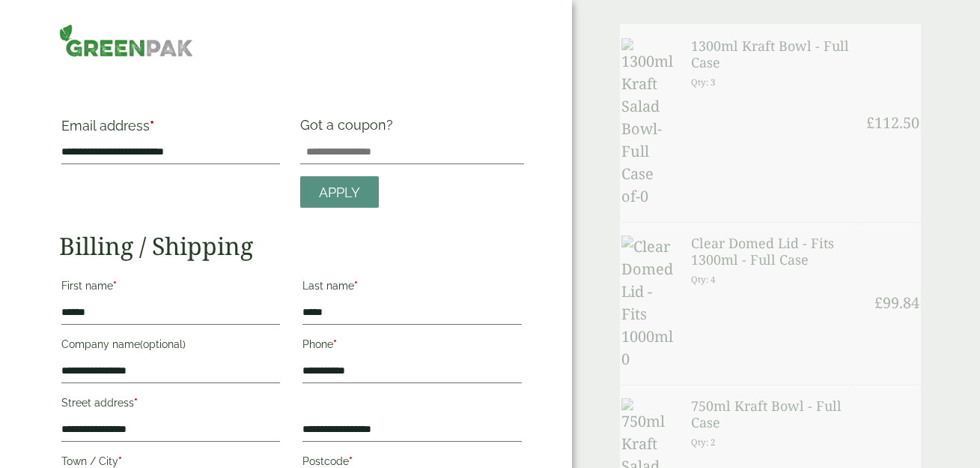 This screenshot has height=468, width=980. I want to click on label: Last name, so click(412, 287).